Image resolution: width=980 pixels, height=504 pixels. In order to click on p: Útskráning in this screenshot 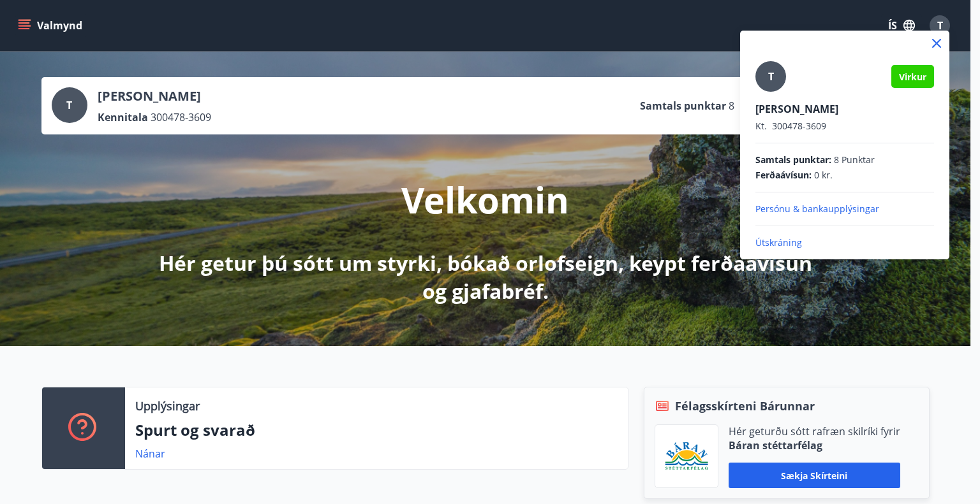, I will do `click(844, 243)`.